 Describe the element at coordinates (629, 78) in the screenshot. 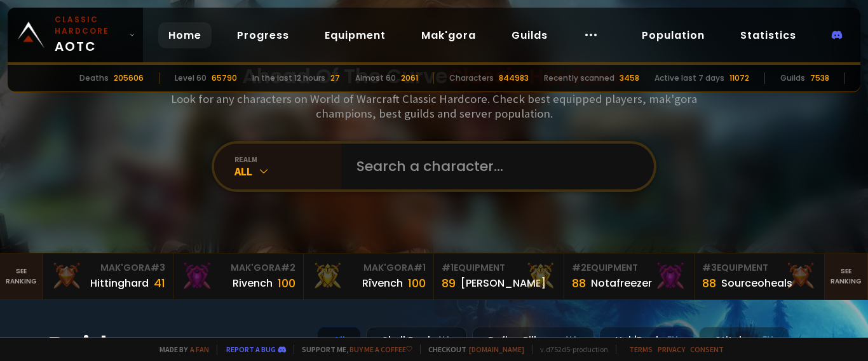

I see `div: 3458` at that location.